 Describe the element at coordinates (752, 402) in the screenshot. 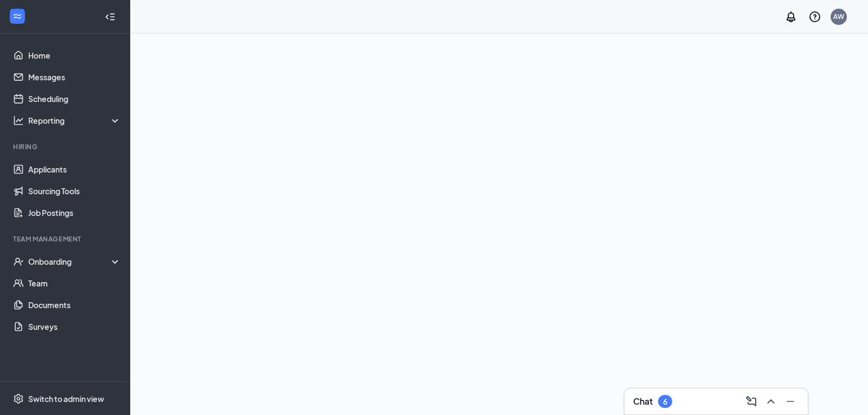

I see `button: ComposeMessage` at that location.